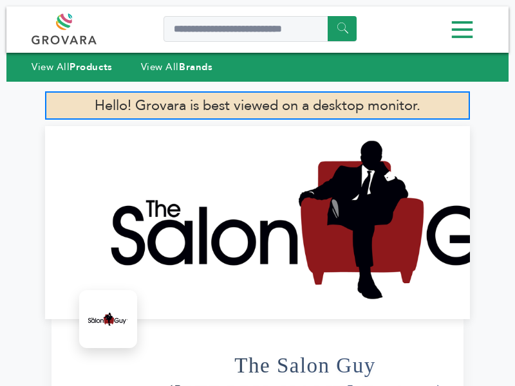  What do you see at coordinates (196, 67) in the screenshot?
I see `strong: Brands` at bounding box center [196, 67].